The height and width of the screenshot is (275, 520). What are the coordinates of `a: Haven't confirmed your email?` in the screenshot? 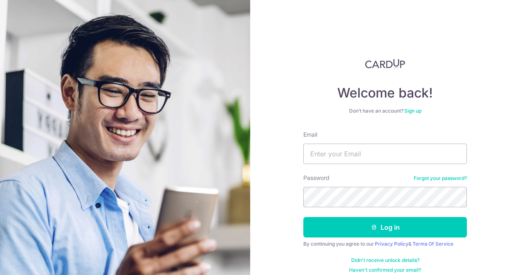 It's located at (385, 270).